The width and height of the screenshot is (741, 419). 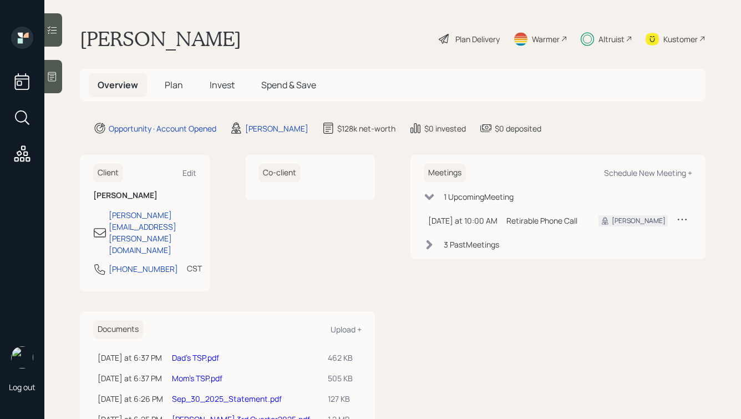 I want to click on a: Sep_30_2025_Statement.pdf, so click(x=227, y=398).